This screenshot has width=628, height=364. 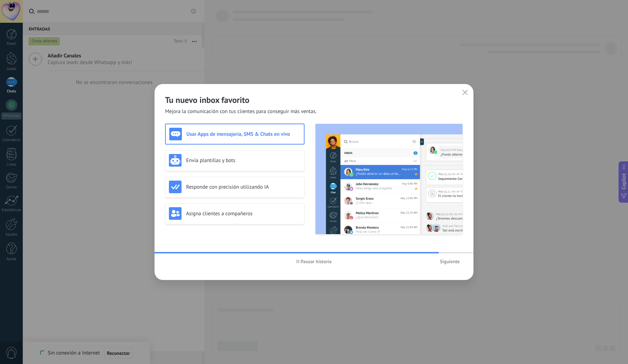 What do you see at coordinates (314, 262) in the screenshot?
I see `button: Pausar historia` at bounding box center [314, 262].